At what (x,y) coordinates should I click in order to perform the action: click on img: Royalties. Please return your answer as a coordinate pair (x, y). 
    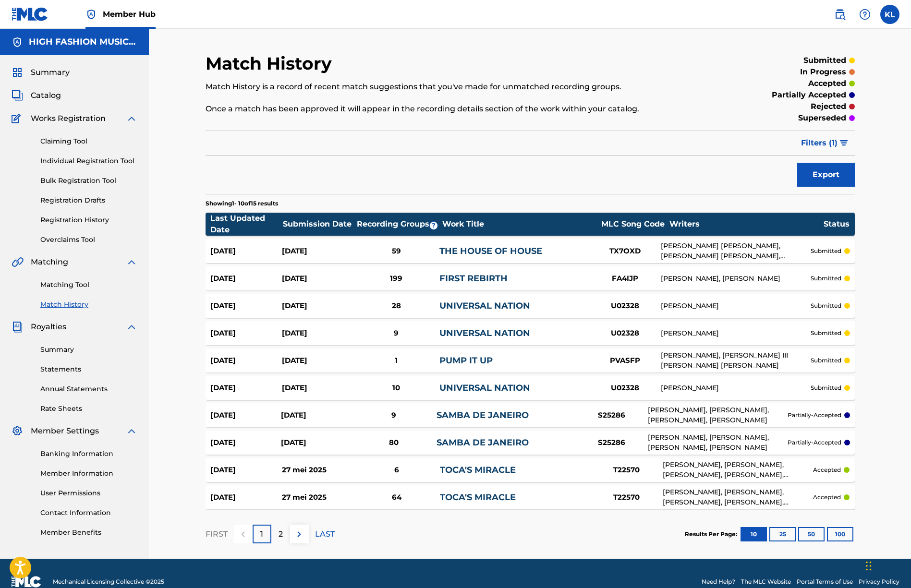
    Looking at the image, I should click on (17, 327).